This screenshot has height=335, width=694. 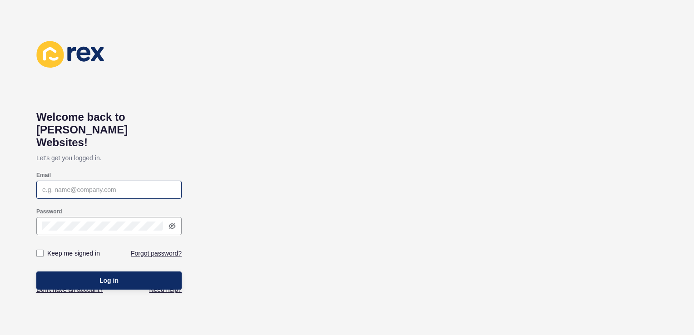 I want to click on button: Log in, so click(x=109, y=281).